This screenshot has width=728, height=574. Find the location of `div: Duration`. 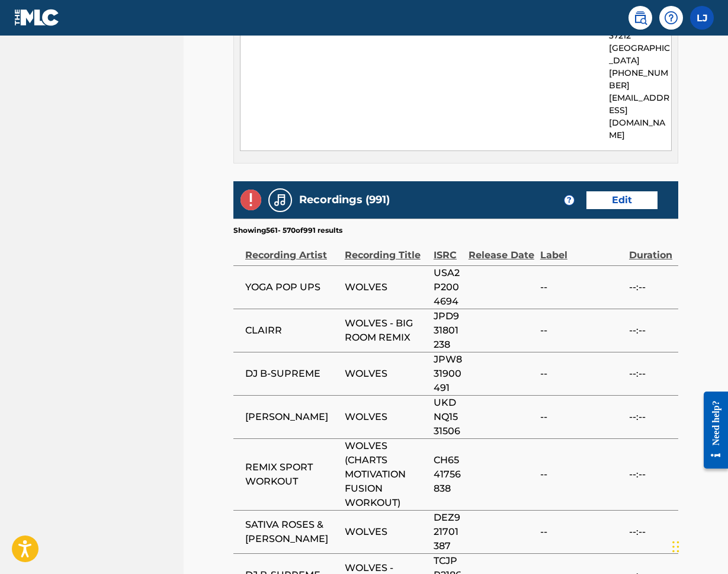

div: Duration is located at coordinates (651, 249).